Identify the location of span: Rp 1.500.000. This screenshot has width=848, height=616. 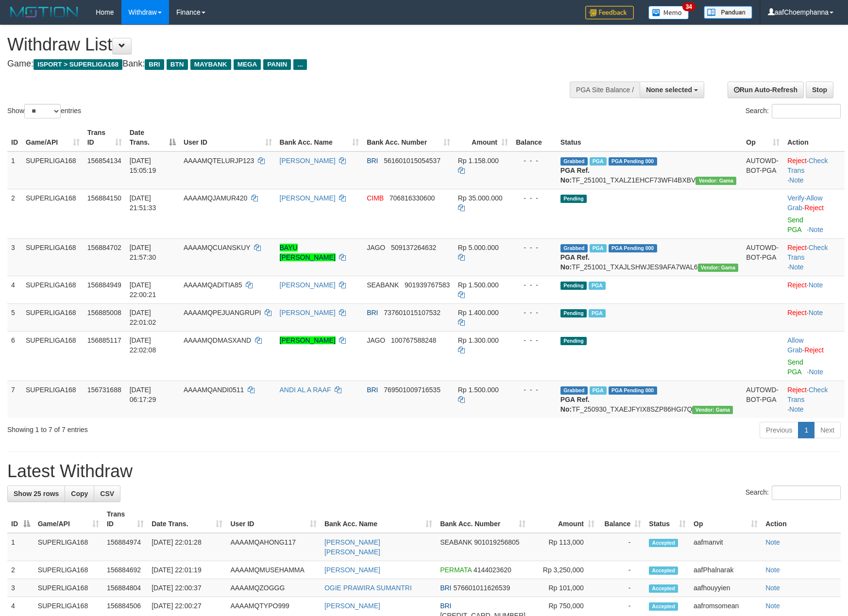
(479, 390).